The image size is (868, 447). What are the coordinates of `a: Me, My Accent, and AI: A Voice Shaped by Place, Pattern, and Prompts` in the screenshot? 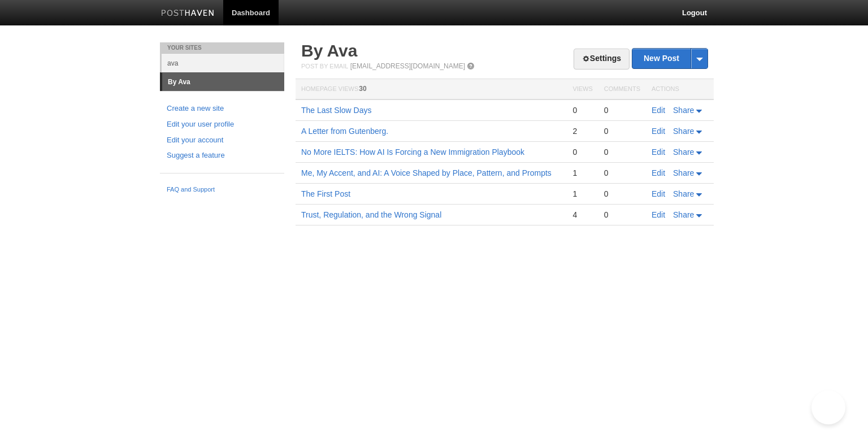 It's located at (426, 173).